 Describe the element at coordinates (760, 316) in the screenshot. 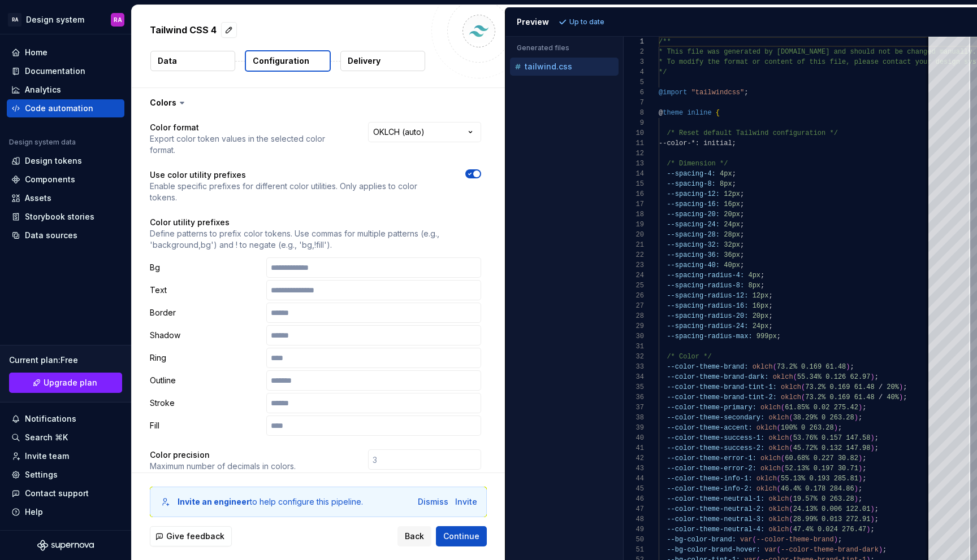

I see `span: 20px` at that location.